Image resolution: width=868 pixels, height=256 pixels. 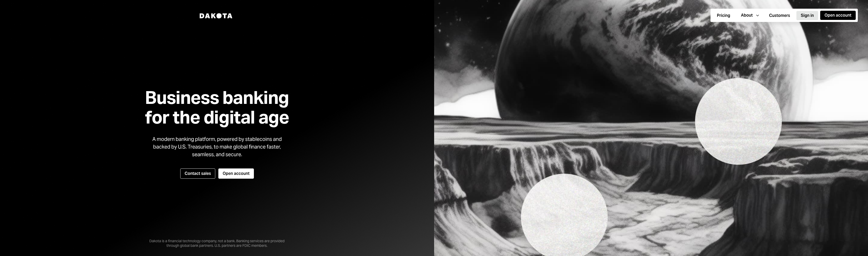 What do you see at coordinates (780, 16) in the screenshot?
I see `button: Customers` at bounding box center [780, 16].